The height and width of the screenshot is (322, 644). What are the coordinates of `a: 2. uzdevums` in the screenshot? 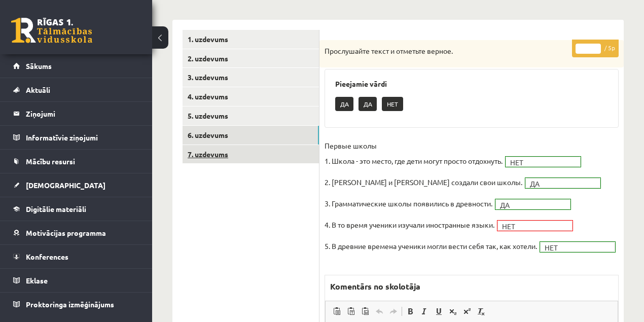 It's located at (251, 58).